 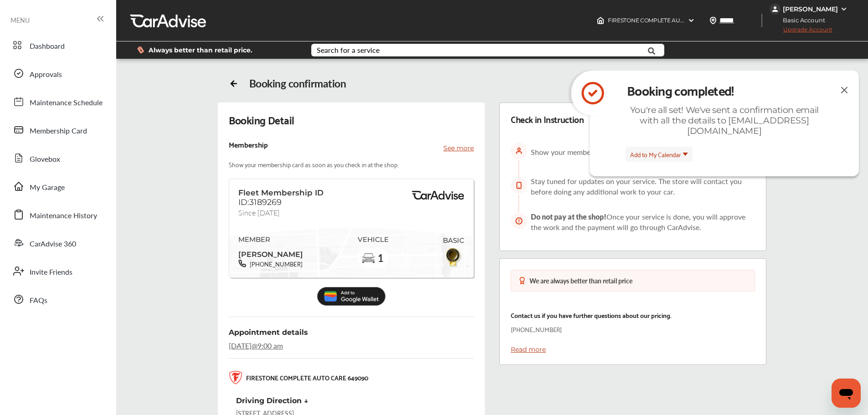 What do you see at coordinates (528, 349) in the screenshot?
I see `a: Read more` at bounding box center [528, 349].